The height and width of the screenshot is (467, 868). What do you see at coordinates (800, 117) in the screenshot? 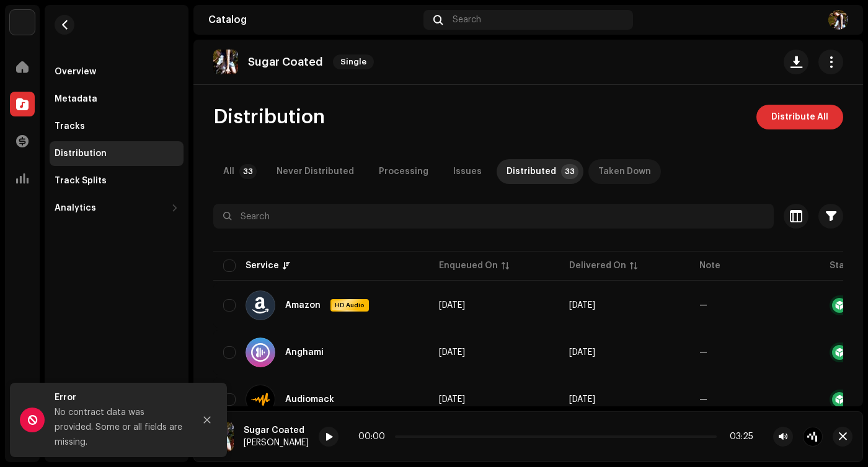
I see `span: Distribute All` at bounding box center [800, 117].